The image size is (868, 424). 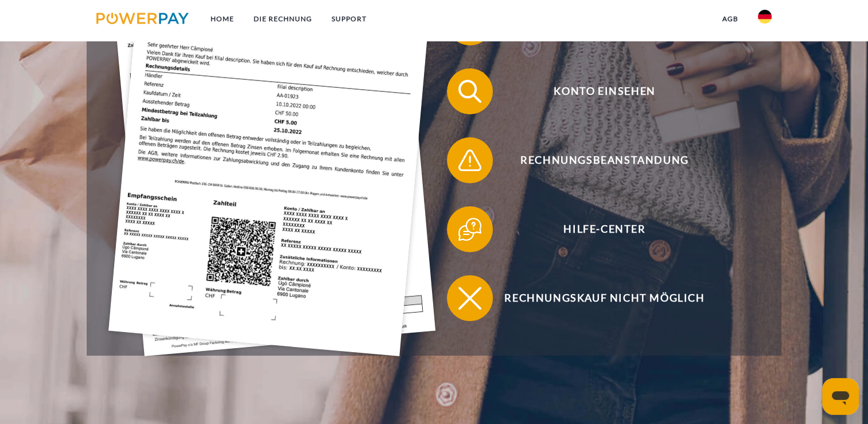 What do you see at coordinates (470, 91) in the screenshot?
I see `img: qb_search.svg` at bounding box center [470, 91].